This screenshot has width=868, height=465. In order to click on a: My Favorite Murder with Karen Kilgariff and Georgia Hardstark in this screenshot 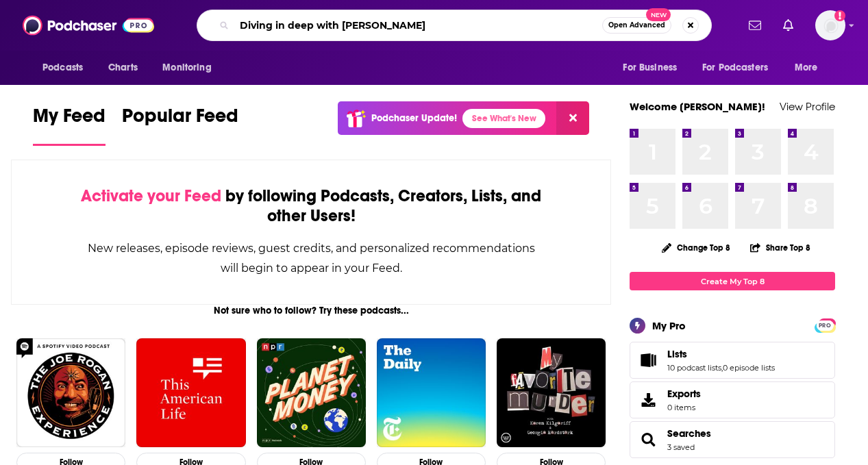, I will do `click(551, 392)`.